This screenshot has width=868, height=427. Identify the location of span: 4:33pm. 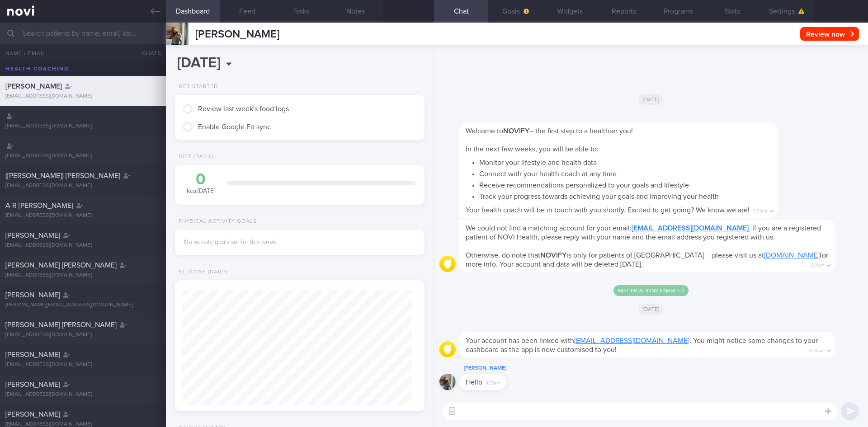
(493, 381).